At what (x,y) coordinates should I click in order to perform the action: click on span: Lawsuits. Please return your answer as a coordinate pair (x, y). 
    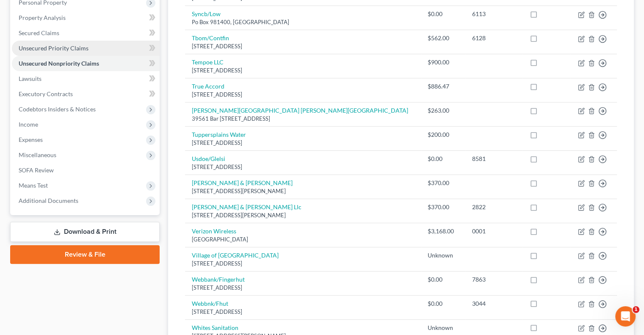
    Looking at the image, I should click on (30, 79).